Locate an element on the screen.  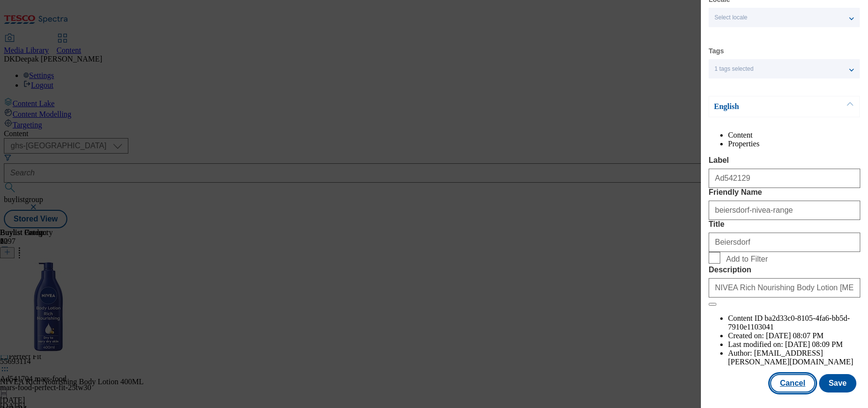
span: ba2d33c0-8105-4fa6-bb5d-7910e1103041 is located at coordinates (789, 322).